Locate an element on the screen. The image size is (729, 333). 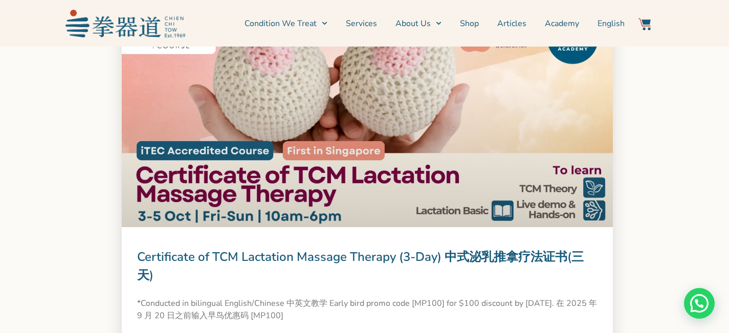
a: Articles is located at coordinates (511, 24).